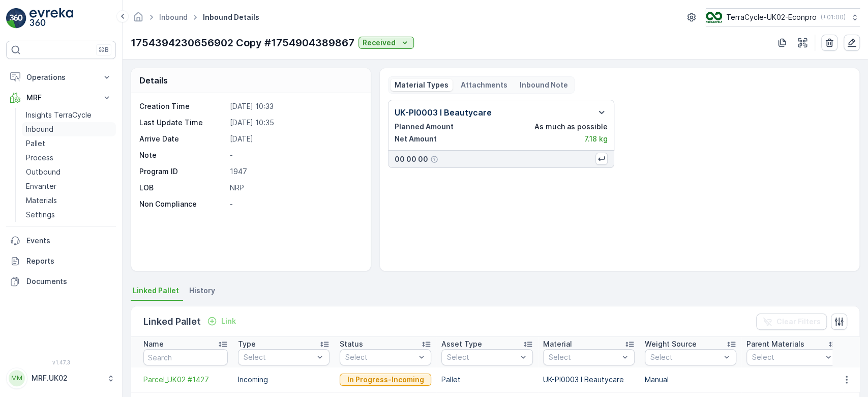 The height and width of the screenshot is (397, 868). What do you see at coordinates (772, 17) in the screenshot?
I see `p: TerraCycle-UK02-Econpro` at bounding box center [772, 17].